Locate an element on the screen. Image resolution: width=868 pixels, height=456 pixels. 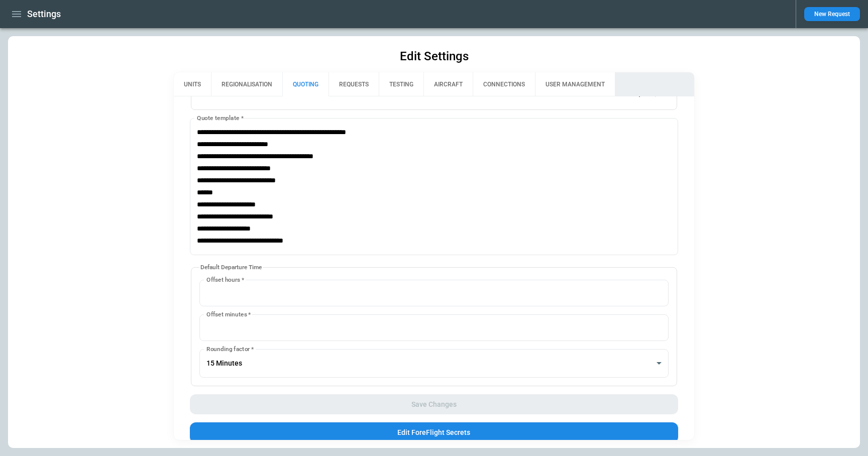
button: Edit ForeFlight Secrets is located at coordinates (434, 432).